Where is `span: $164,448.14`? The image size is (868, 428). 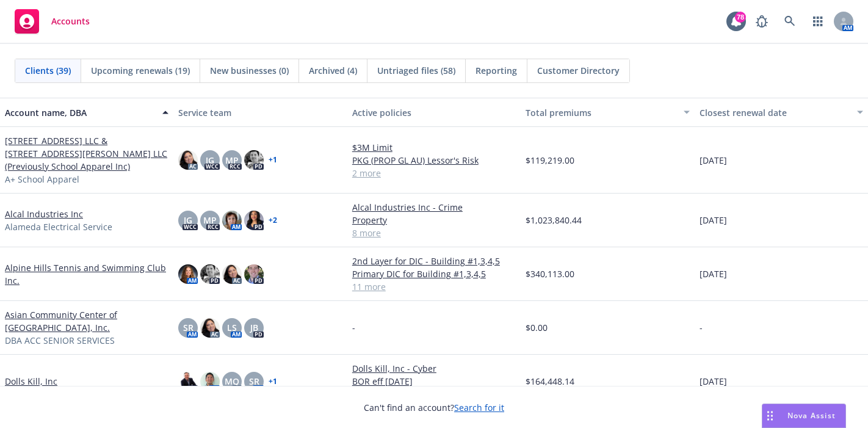
span: $164,448.14 is located at coordinates (550, 381).